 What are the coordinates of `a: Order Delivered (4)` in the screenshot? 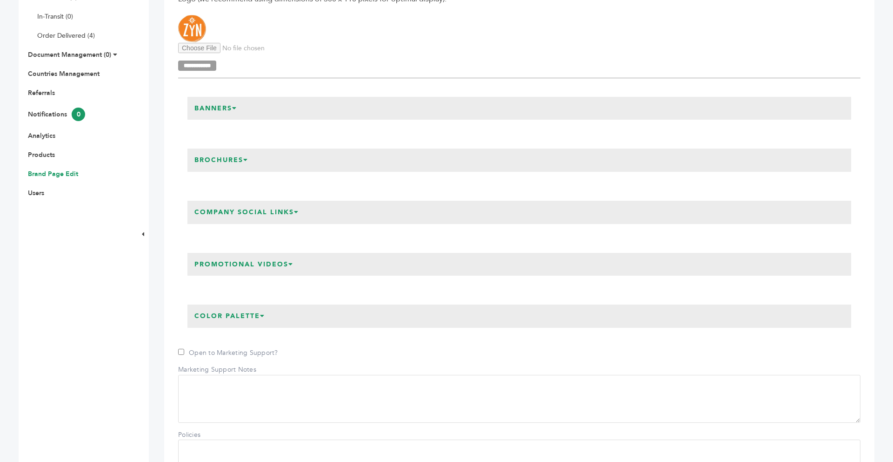 It's located at (66, 35).